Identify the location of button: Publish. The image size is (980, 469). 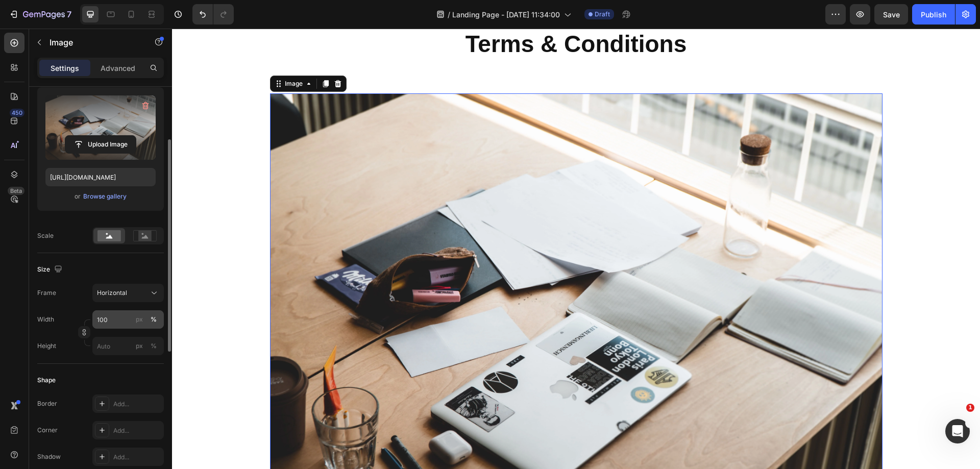
(934, 14).